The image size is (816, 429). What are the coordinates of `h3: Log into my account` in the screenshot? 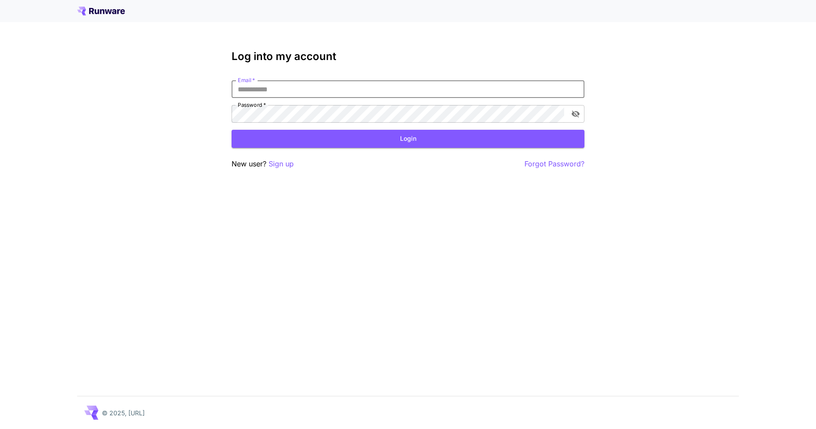 It's located at (408, 56).